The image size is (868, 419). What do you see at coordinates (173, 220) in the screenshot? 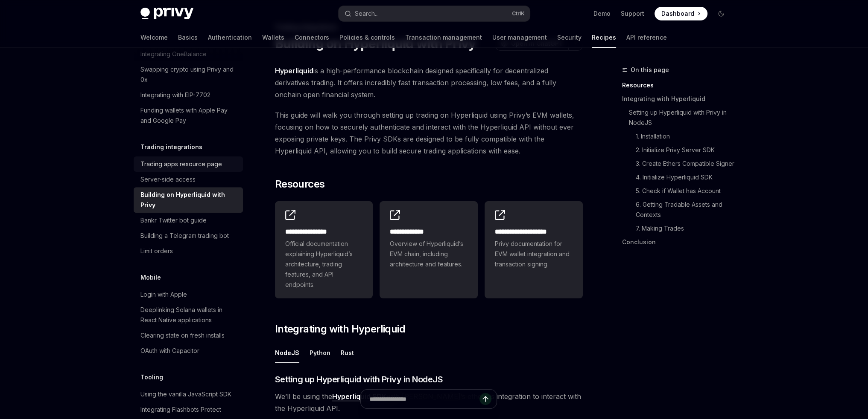
I see `div: Bankr Twitter bot guide` at bounding box center [173, 220].